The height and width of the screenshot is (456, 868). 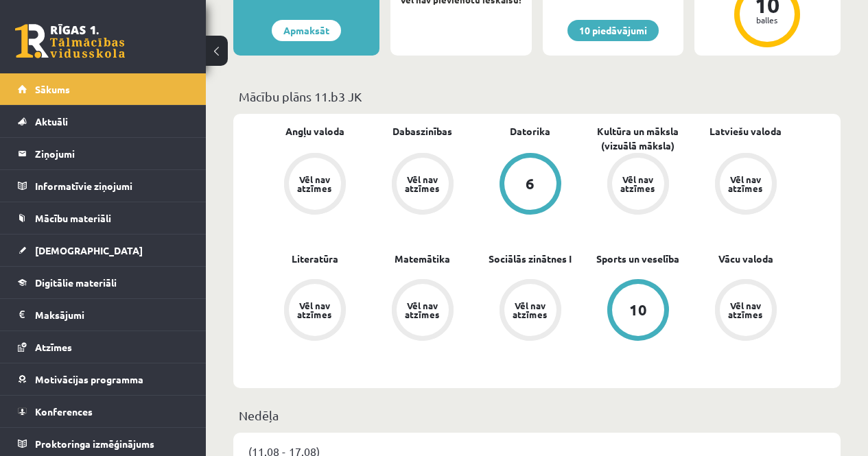 I want to click on a: Apmaksāt, so click(x=306, y=30).